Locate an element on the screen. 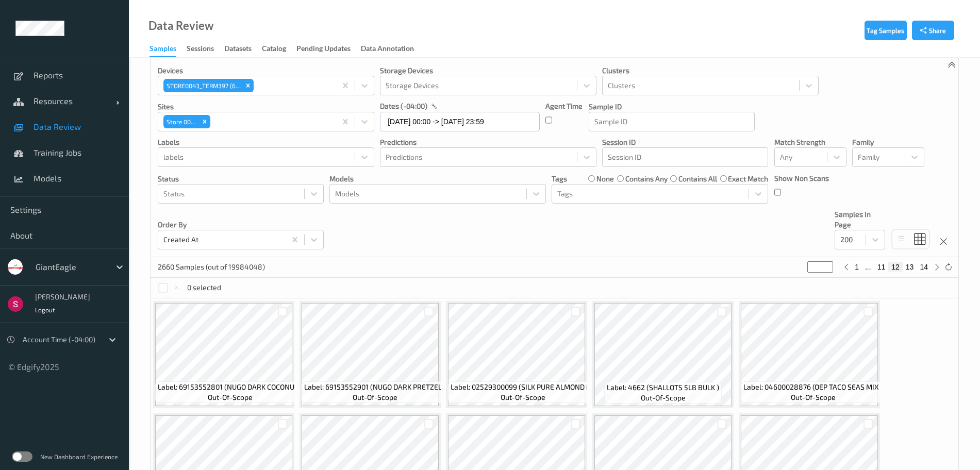 This screenshot has height=470, width=980. div: Samples is located at coordinates (163, 50).